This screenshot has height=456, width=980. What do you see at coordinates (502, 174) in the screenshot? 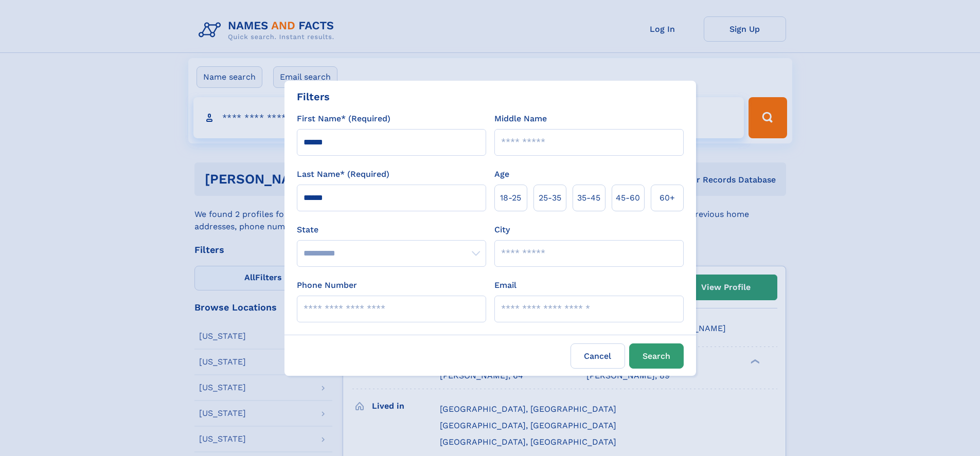
I see `label: Age` at bounding box center [502, 174].